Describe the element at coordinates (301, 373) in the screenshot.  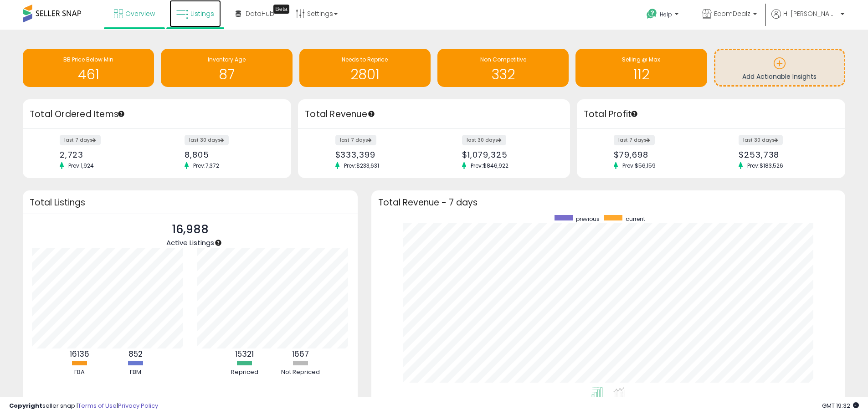
I see `div: Not Repriced` at that location.